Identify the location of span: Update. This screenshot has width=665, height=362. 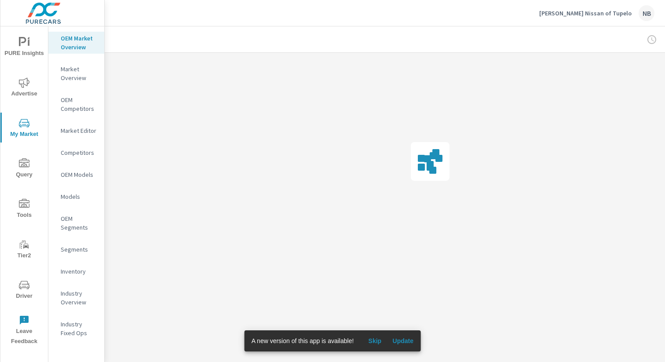
(403, 341).